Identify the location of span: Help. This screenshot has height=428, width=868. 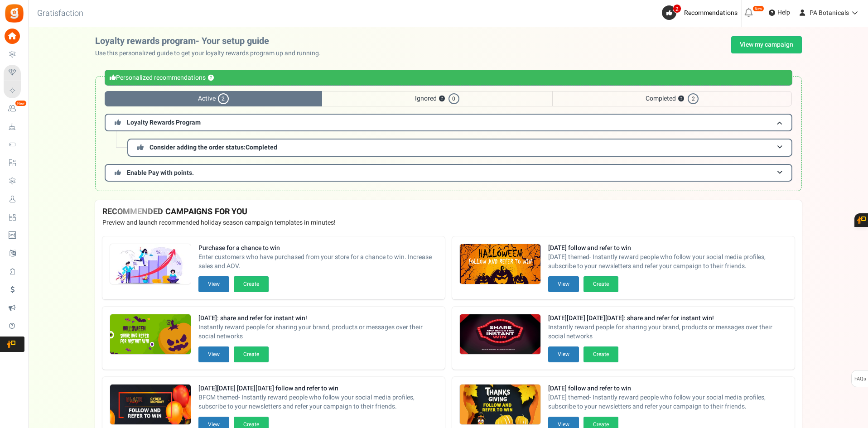
(782, 13).